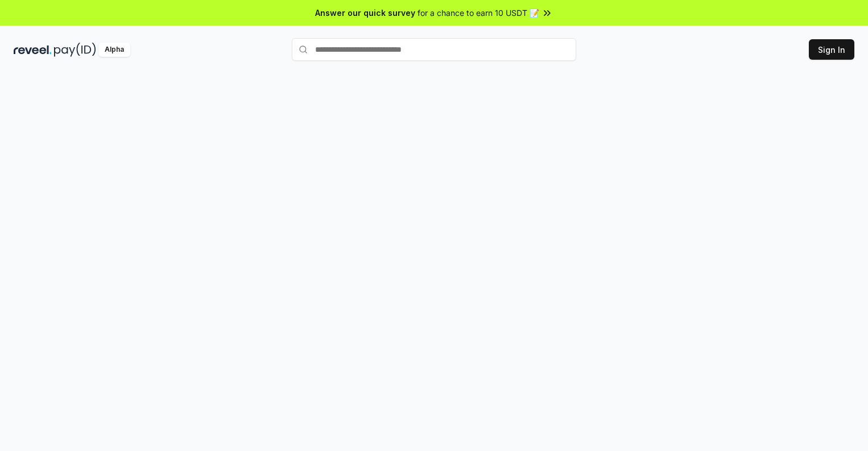 The width and height of the screenshot is (868, 451). Describe the element at coordinates (478, 12) in the screenshot. I see `span: for a chance to earn 10 USDT 📝` at that location.